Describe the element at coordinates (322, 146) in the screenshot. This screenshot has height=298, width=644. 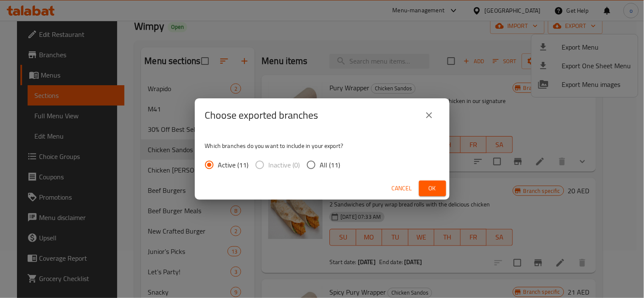
I see `p: Which branches do you want to include in your export?` at that location.